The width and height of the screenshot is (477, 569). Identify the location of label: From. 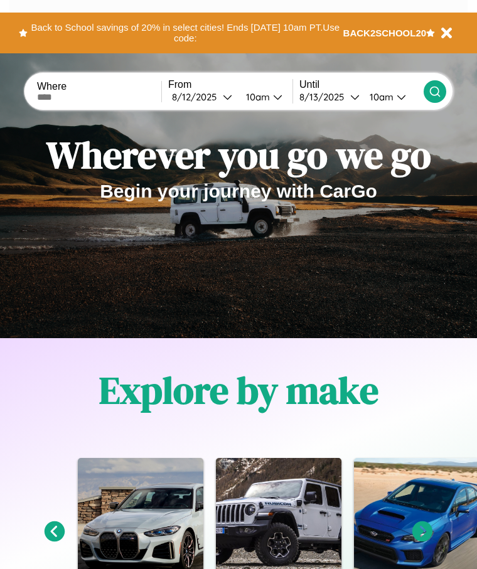
(230, 85).